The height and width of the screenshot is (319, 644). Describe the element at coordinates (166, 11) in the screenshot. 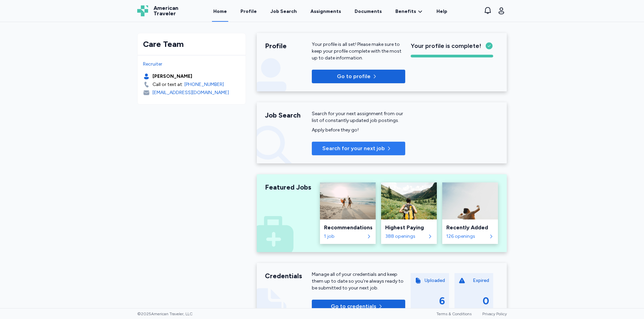

I see `span: American Traveler` at that location.